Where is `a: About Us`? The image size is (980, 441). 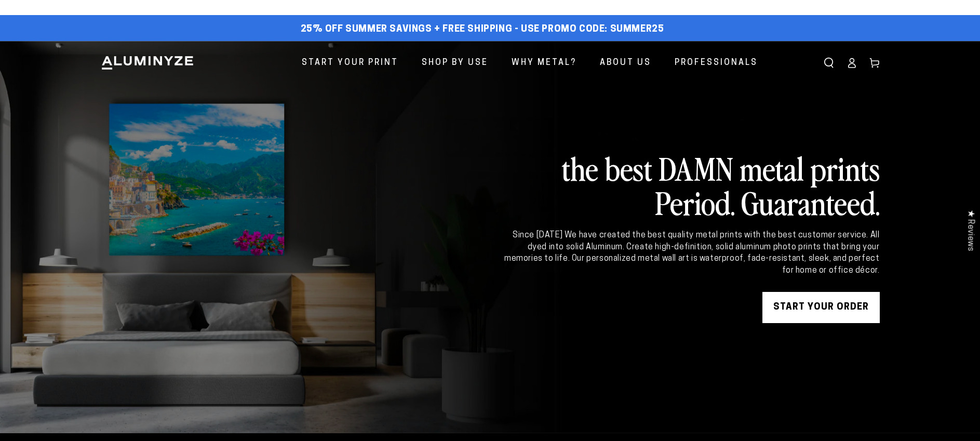 a: About Us is located at coordinates (625, 63).